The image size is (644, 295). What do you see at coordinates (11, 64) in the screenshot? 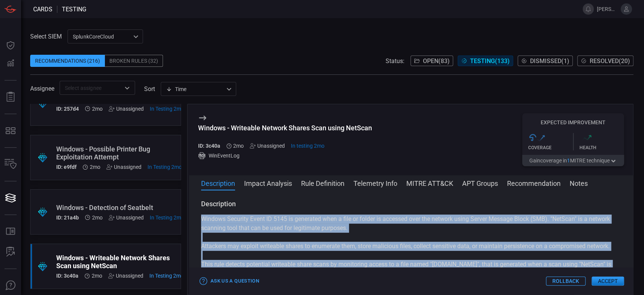
I see `button: Detections` at bounding box center [11, 64].